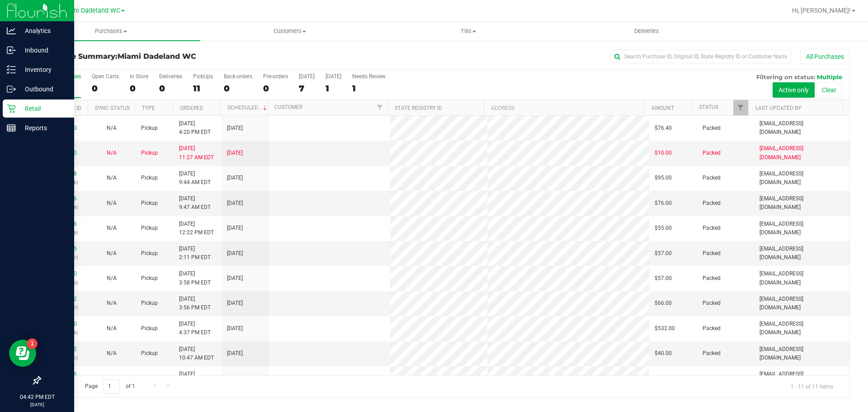 The width and height of the screenshot is (868, 412). Describe the element at coordinates (663, 128) in the screenshot. I see `span: $76.40` at that location.